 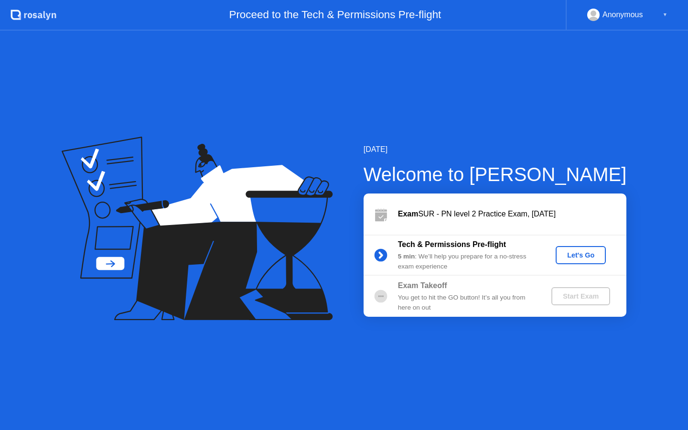 I want to click on button: Start Exam, so click(x=581, y=296).